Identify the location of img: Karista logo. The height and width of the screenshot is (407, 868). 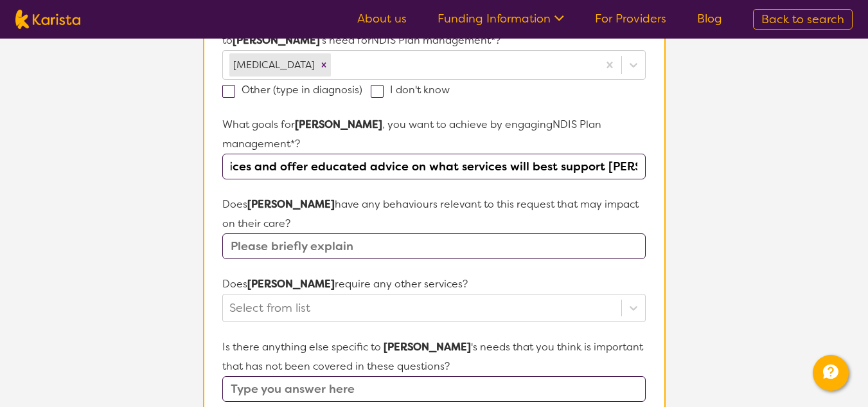
(48, 19).